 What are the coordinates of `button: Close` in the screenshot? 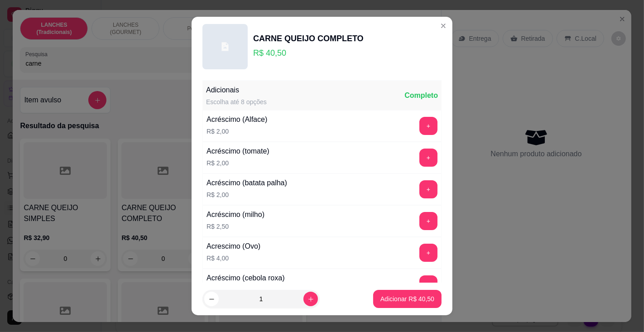 It's located at (443, 25).